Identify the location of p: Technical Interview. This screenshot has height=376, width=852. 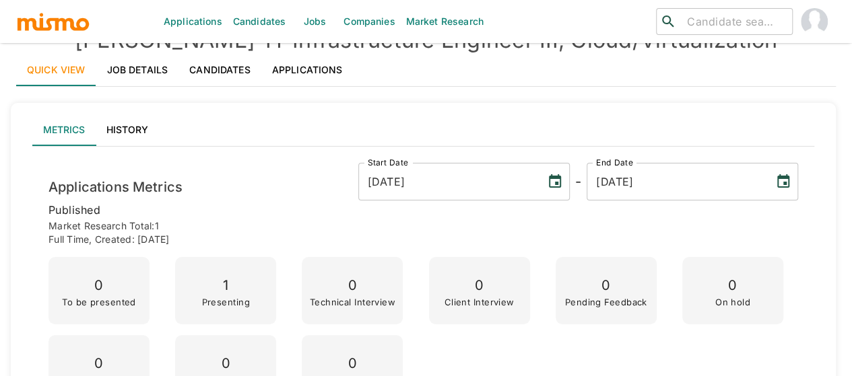
(352, 302).